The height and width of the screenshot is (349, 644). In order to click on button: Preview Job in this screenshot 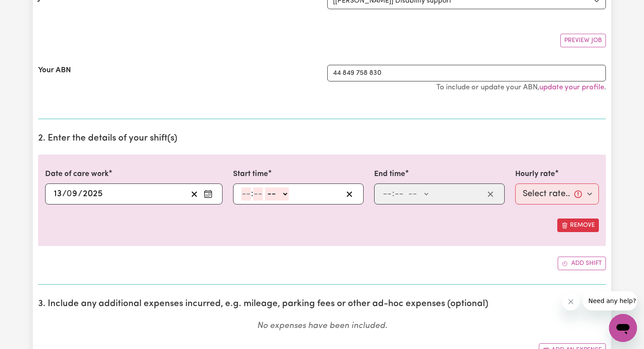, I will do `click(583, 40)`.